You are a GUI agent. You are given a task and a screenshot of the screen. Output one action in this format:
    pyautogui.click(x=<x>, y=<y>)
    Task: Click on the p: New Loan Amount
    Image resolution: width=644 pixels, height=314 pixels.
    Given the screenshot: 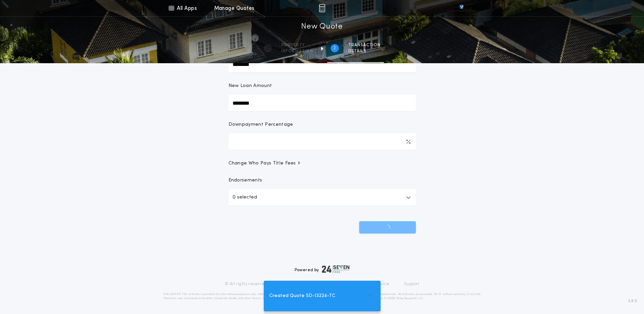 What is the action you would take?
    pyautogui.click(x=251, y=86)
    